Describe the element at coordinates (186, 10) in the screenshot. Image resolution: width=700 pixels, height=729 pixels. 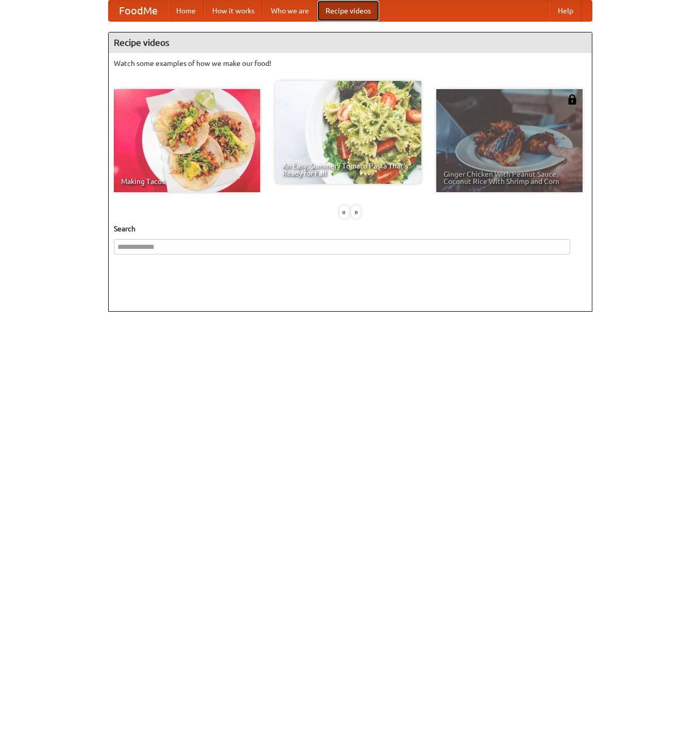
I see `a: Home` at that location.